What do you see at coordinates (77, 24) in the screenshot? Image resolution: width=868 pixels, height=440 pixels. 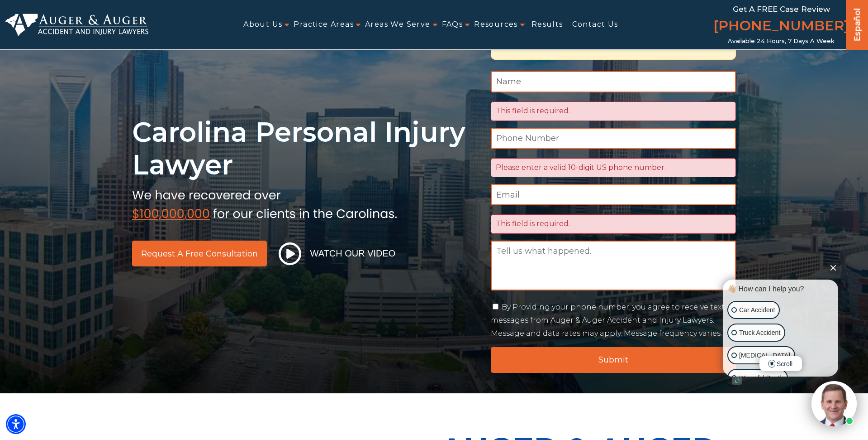 I see `img: Auger & Auger Accident and Injury Lawyers Logo` at bounding box center [77, 24].